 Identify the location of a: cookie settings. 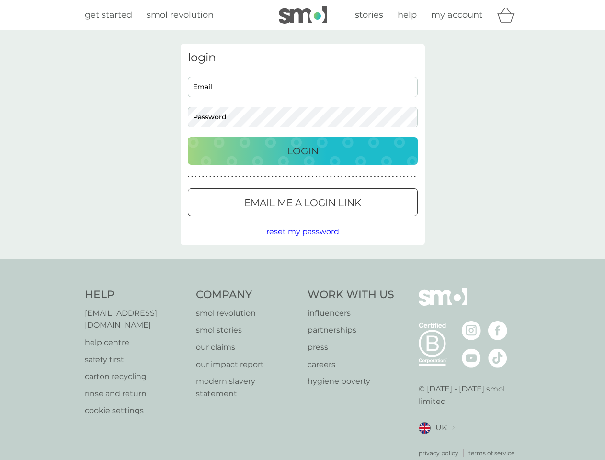
(136, 411).